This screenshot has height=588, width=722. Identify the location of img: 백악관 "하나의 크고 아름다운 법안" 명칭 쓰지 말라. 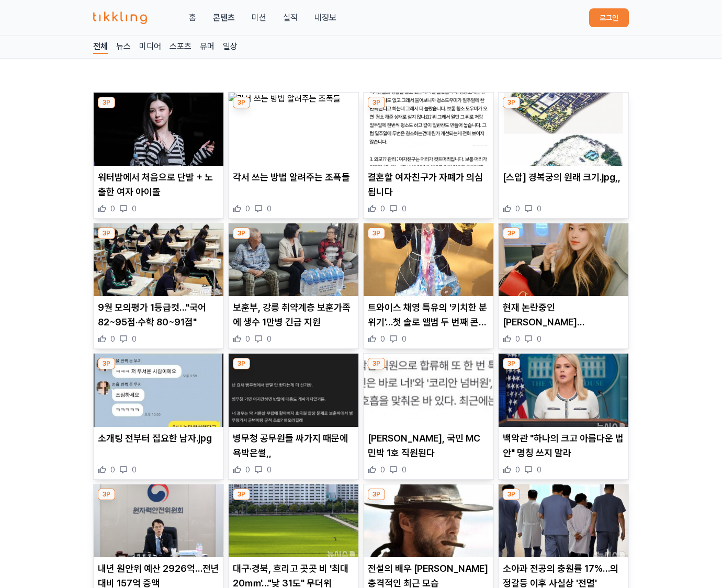
(564, 390).